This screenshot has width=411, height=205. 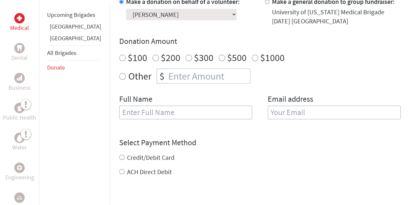 I want to click on p: Business, so click(x=19, y=88).